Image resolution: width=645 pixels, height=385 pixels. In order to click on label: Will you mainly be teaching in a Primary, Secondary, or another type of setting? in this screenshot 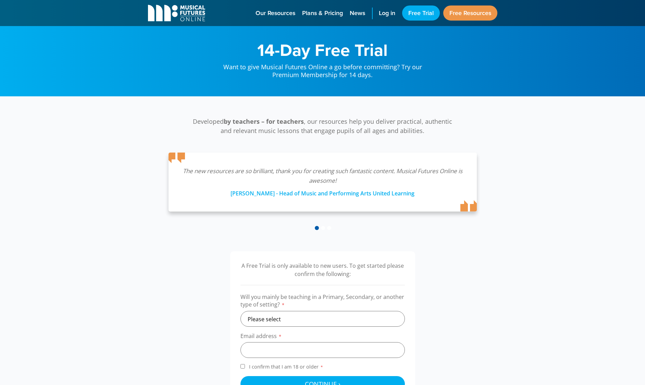, I will do `click(323, 302)`.